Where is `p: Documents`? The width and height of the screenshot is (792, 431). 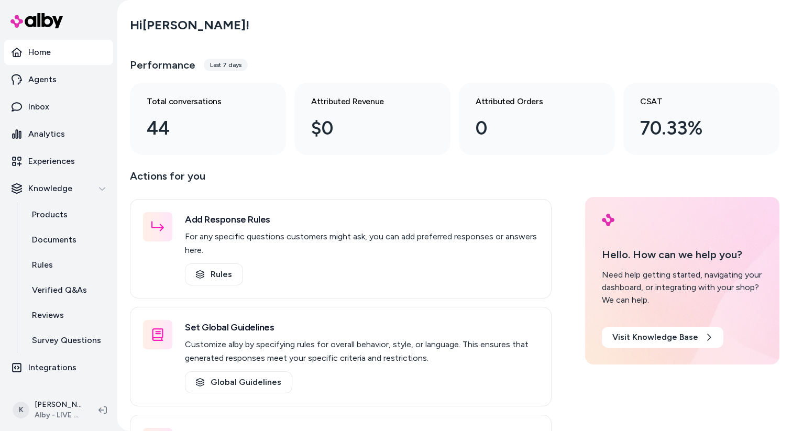 p: Documents is located at coordinates (54, 240).